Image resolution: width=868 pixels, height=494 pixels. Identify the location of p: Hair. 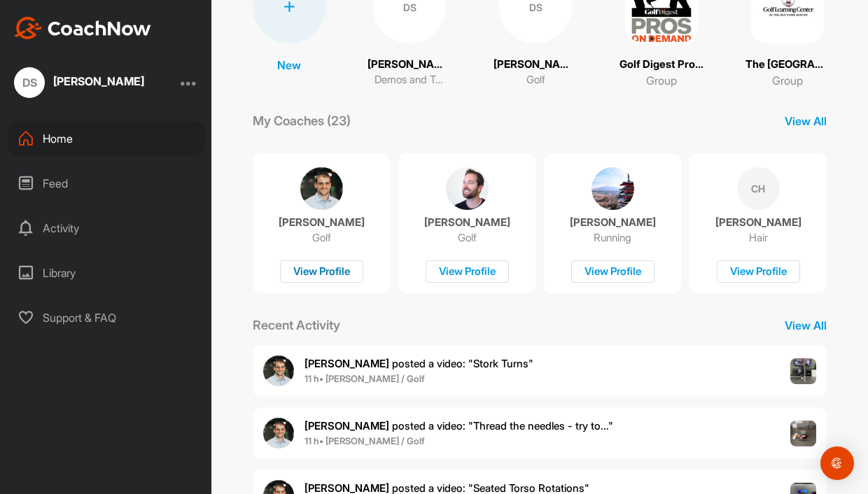
(759, 238).